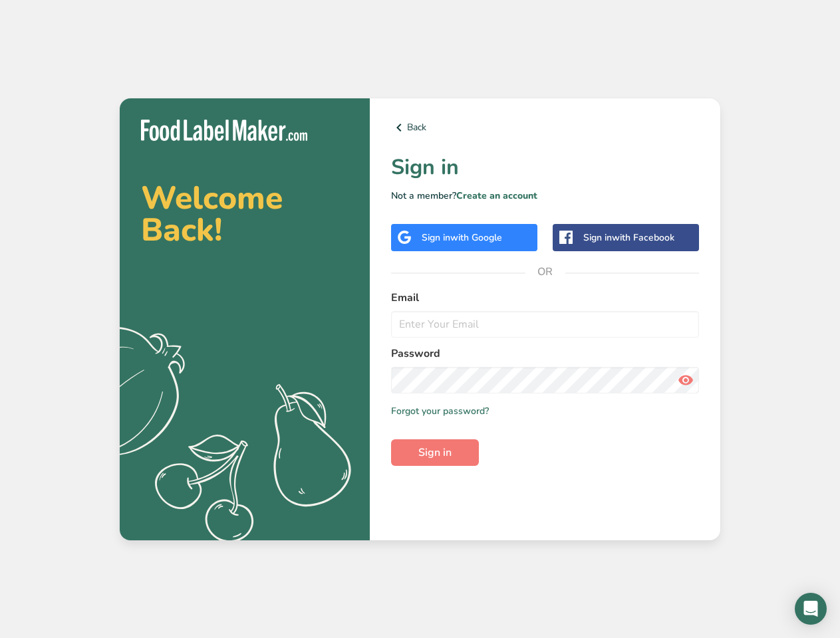  Describe the element at coordinates (545, 325) in the screenshot. I see `input: Enter Your Email` at that location.